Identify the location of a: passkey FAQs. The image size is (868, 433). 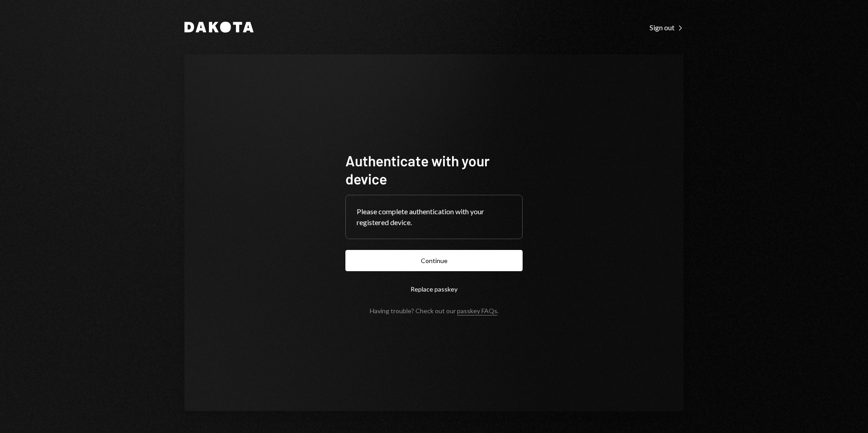
(477, 311).